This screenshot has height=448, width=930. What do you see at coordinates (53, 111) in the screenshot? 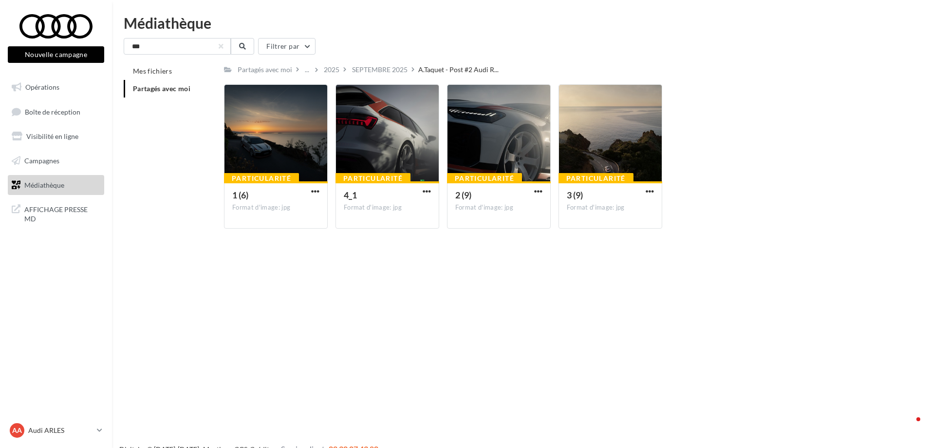
I see `span: Boîte de réception` at bounding box center [53, 111].